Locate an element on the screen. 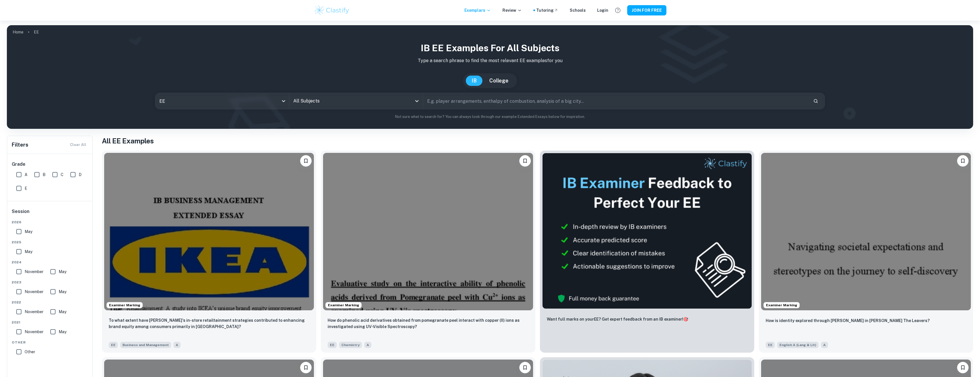 The image size is (980, 377). a: Examiner MarkingPlease log in to bookmark exemplarsHow do phenolic acid derivatives obtained from... is located at coordinates (427, 251).